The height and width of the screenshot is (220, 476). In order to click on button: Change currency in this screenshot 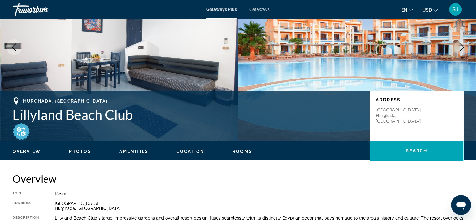, I will do `click(430, 10)`.